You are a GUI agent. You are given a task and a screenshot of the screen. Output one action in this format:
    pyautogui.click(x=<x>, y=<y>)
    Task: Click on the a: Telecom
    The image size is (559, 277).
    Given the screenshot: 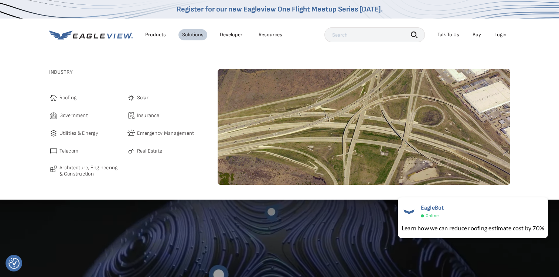 What is the action you would take?
    pyautogui.click(x=84, y=151)
    